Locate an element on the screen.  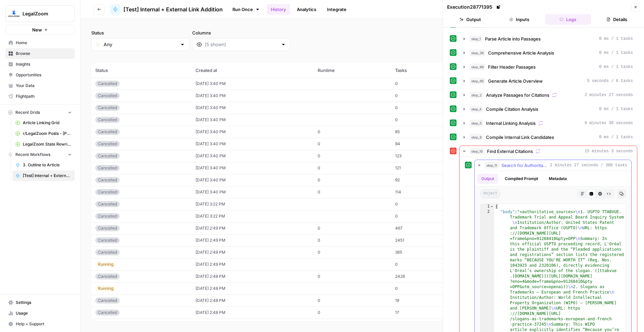
a: Settings is located at coordinates (40, 303).